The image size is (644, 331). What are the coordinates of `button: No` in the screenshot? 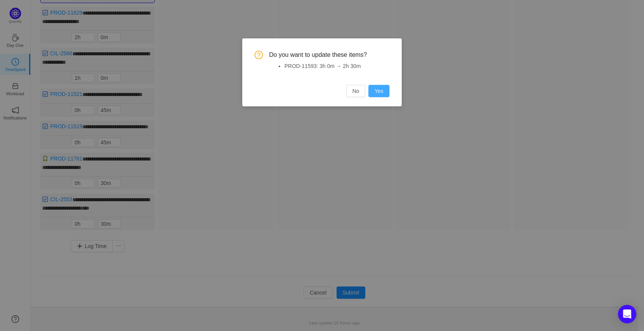 It's located at (356, 91).